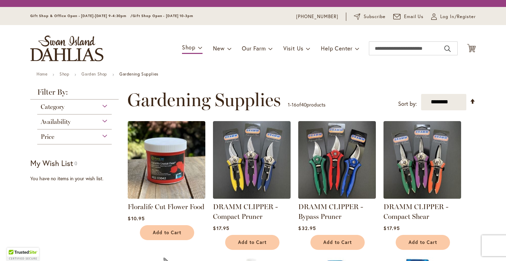  I want to click on span: Help Center, so click(337, 48).